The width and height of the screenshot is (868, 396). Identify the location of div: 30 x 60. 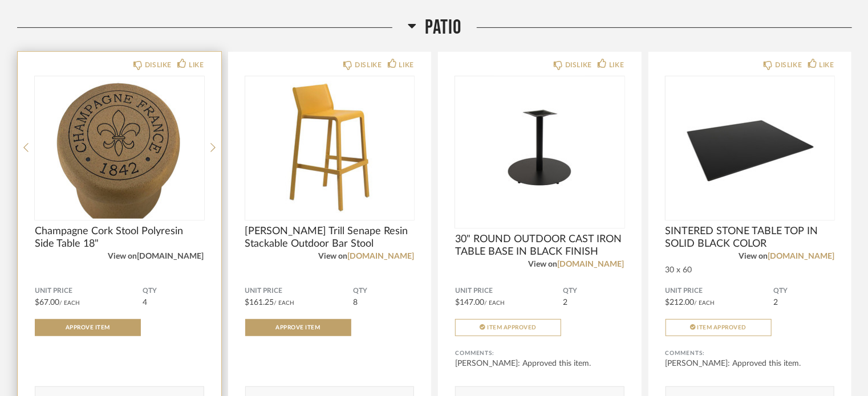
(750, 270).